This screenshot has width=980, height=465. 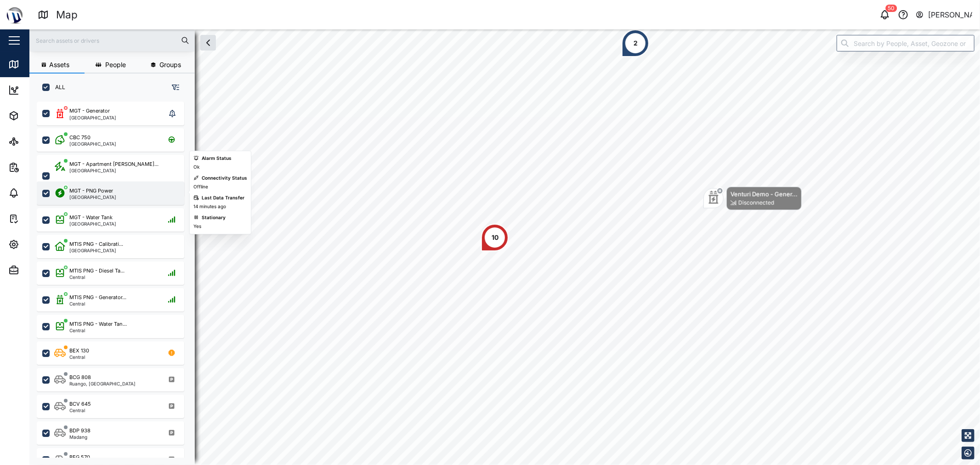 I want to click on div: MGT - PNG Power, so click(x=91, y=191).